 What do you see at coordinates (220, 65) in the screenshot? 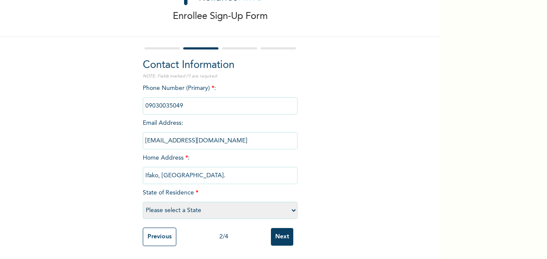
I see `h2: Contact Information` at bounding box center [220, 65].